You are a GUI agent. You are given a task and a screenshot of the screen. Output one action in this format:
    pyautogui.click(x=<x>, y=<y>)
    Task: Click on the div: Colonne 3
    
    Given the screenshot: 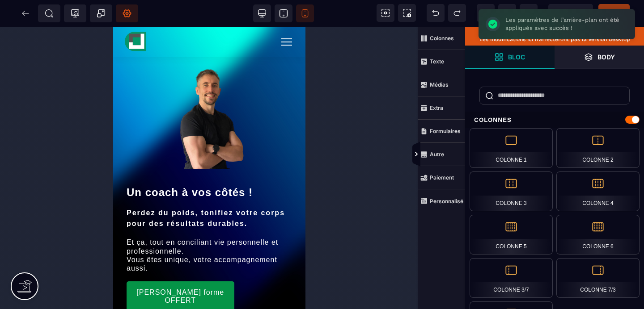 What is the action you would take?
    pyautogui.click(x=511, y=191)
    